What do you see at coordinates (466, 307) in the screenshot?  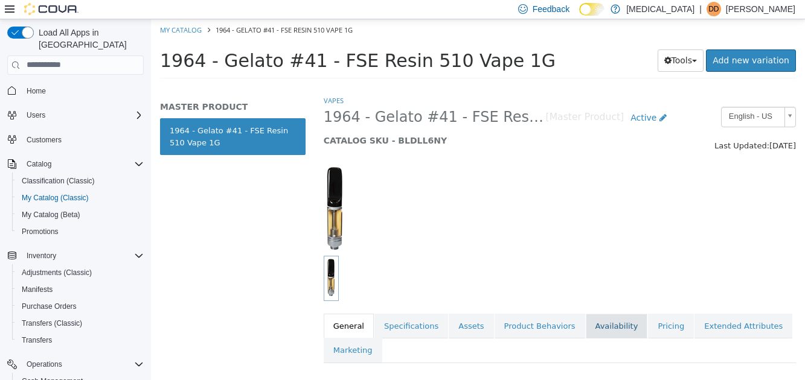 I see `a: Availability` at bounding box center [466, 307].